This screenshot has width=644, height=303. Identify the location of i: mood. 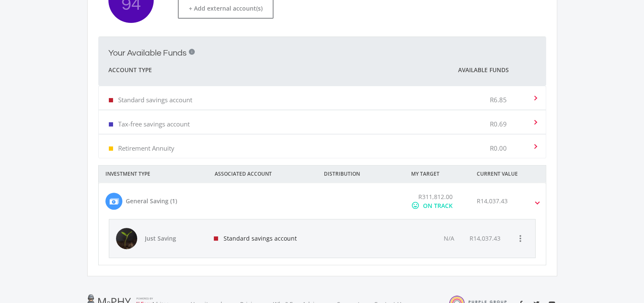
(415, 205).